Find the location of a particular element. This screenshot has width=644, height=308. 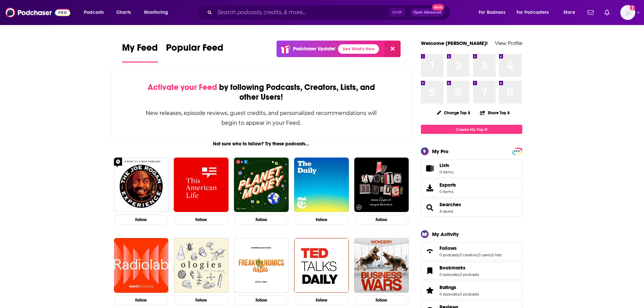

div: My Pro is located at coordinates (440, 151).